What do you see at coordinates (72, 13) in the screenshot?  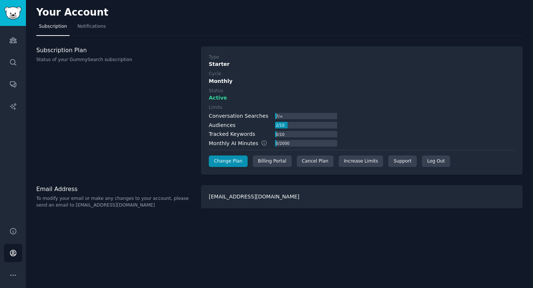 I see `h2: Your Account` at bounding box center [72, 13].